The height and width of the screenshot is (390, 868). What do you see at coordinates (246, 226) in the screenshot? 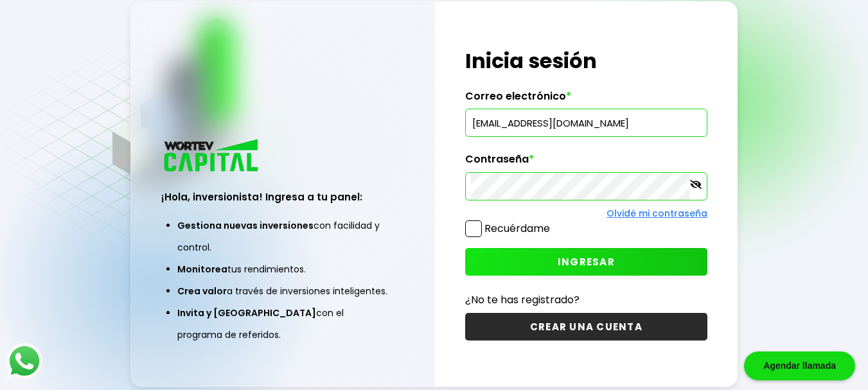
I see `span: Gestiona nuevas inversiones` at bounding box center [246, 226].